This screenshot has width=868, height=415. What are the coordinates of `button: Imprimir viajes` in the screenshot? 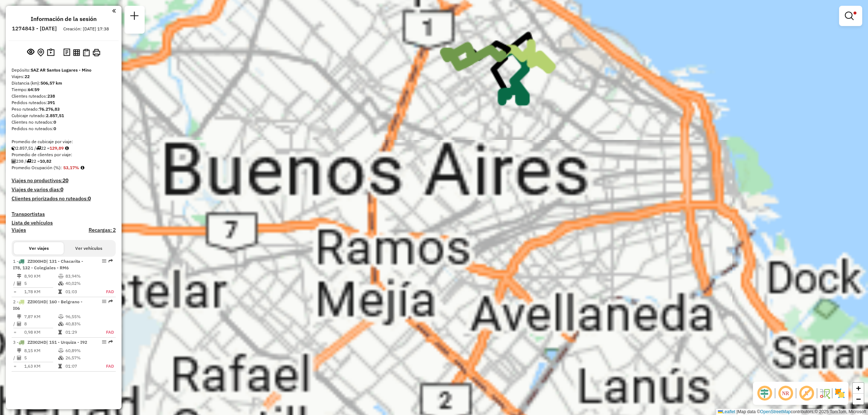 It's located at (96, 53).